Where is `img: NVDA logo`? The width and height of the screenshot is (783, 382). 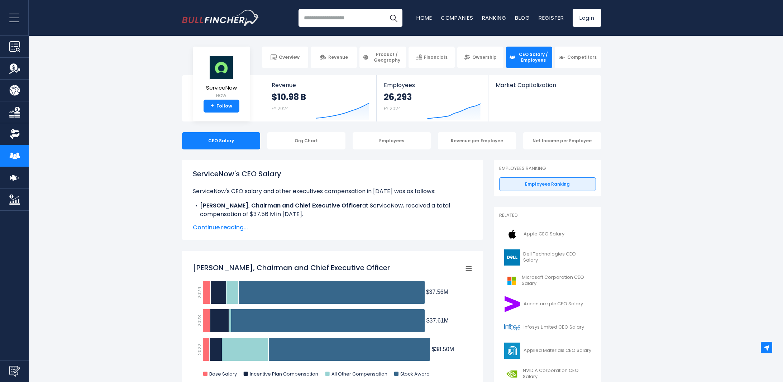 img: NVDA logo is located at coordinates (512, 374).